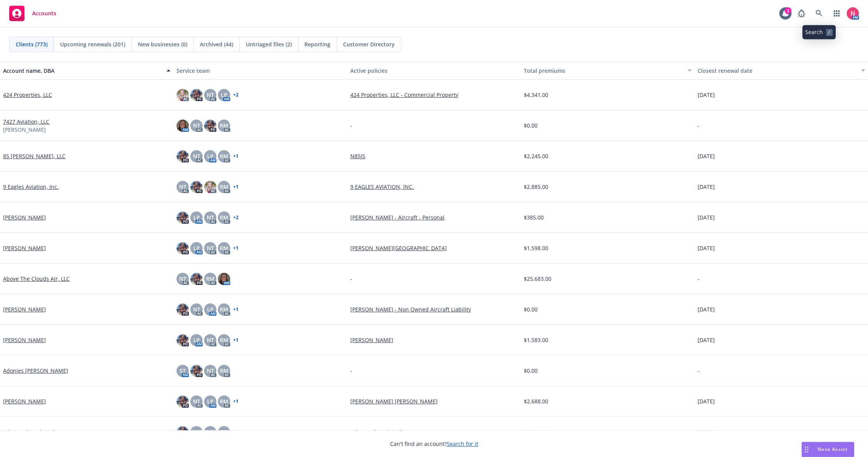 The image size is (868, 457). I want to click on span: Customer Directory, so click(369, 44).